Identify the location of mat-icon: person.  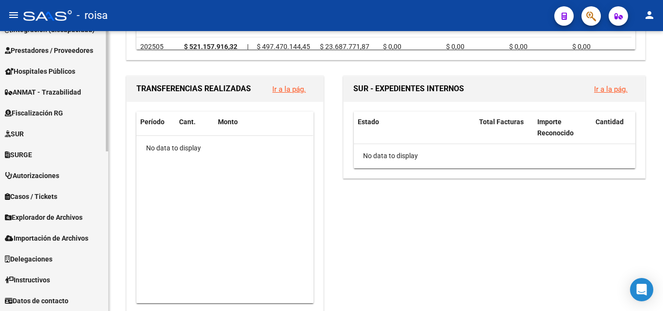
(649, 15).